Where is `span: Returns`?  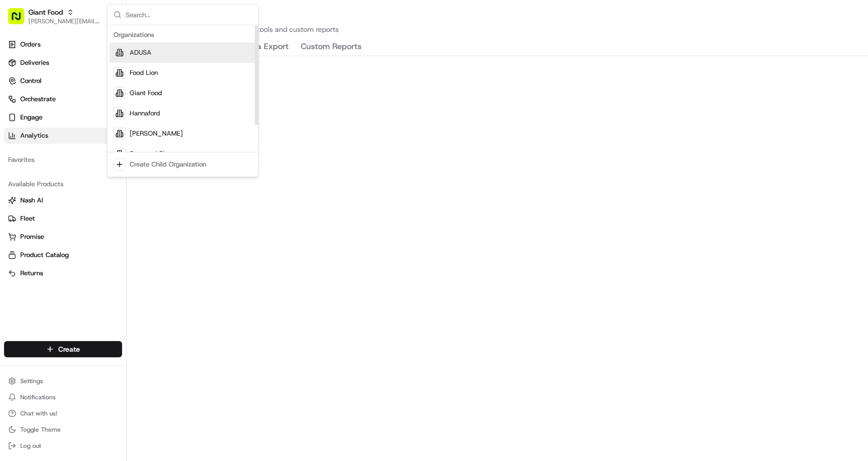
span: Returns is located at coordinates (32, 273).